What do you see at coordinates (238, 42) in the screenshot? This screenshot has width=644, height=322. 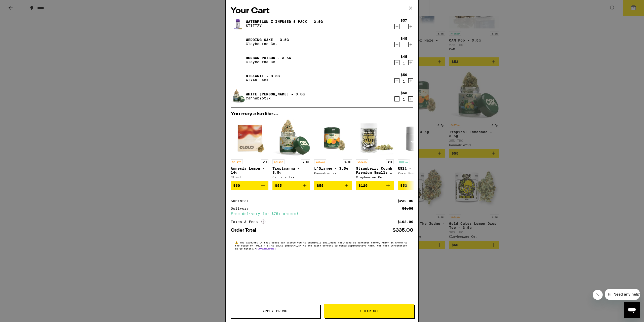 I see `img: Wedding Cake - 3.5g` at bounding box center [238, 42].